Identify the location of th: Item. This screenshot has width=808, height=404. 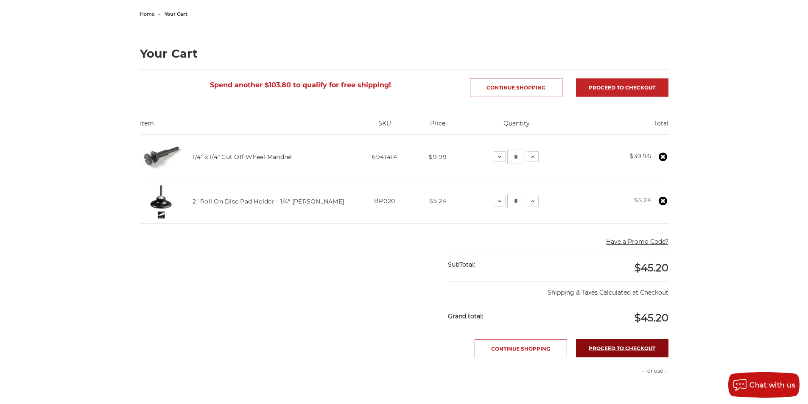
(247, 127).